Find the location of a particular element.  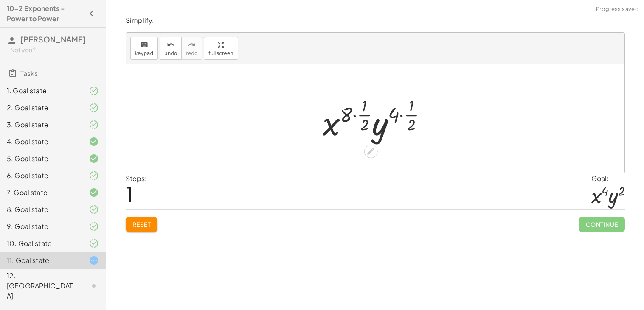

button: keyboardkeypad is located at coordinates (144, 48).